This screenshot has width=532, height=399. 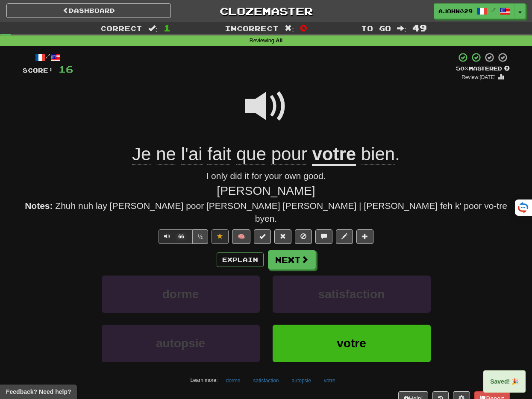 What do you see at coordinates (283, 237) in the screenshot?
I see `button: Reset to 0% Mastered (alt+r)` at bounding box center [283, 237].